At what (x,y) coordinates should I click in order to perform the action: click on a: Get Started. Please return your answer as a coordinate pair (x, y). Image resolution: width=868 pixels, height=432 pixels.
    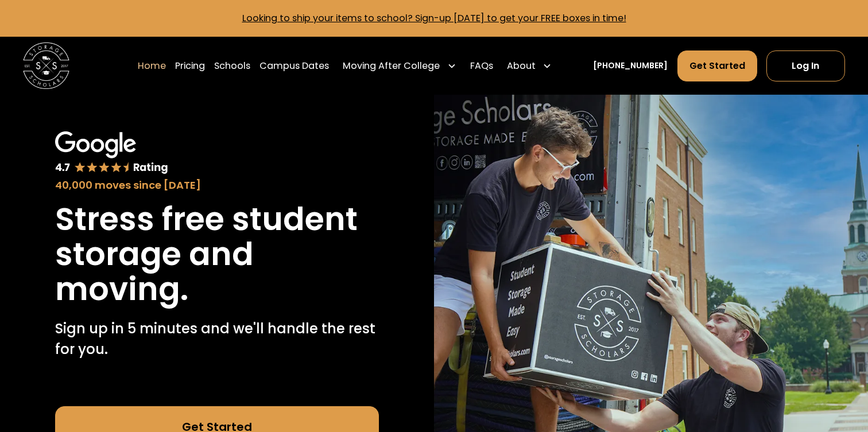
    Looking at the image, I should click on (717, 66).